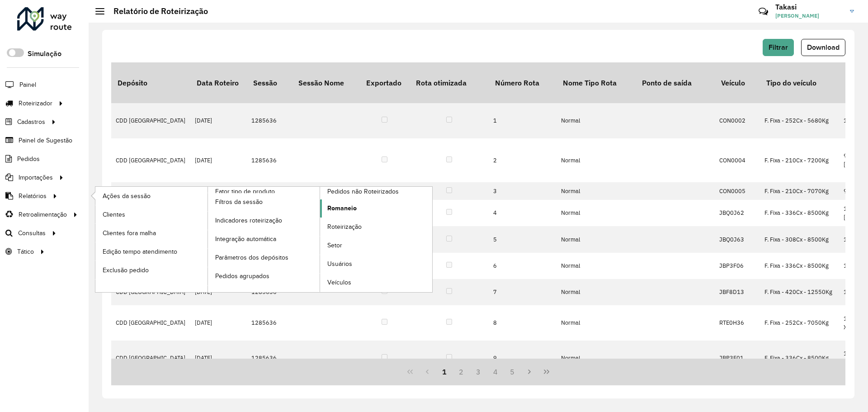 This screenshot has height=412, width=868. Describe the element at coordinates (523, 213) in the screenshot. I see `td: 4` at that location.